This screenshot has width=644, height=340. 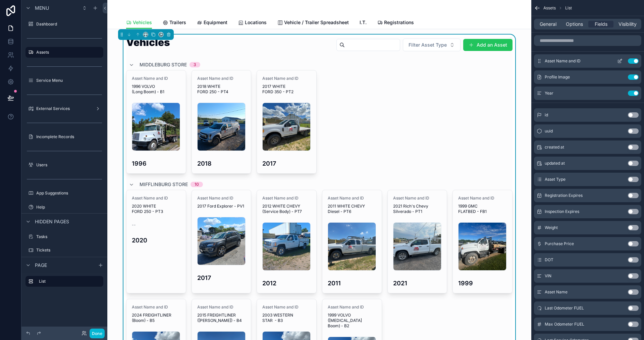 I want to click on span: 2012 WHITE CHEVY (Service Body) - PT7, so click(x=286, y=209).